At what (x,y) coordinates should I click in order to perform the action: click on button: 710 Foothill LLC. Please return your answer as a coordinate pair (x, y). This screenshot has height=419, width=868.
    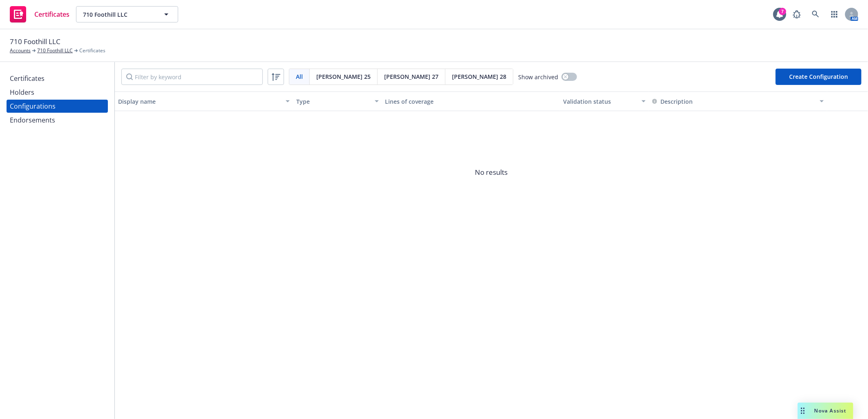
    Looking at the image, I should click on (127, 15).